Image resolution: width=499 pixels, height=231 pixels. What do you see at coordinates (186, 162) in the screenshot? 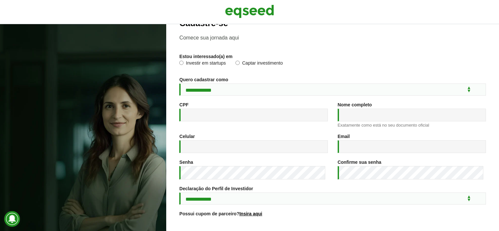
I see `label: Senha` at bounding box center [186, 162].